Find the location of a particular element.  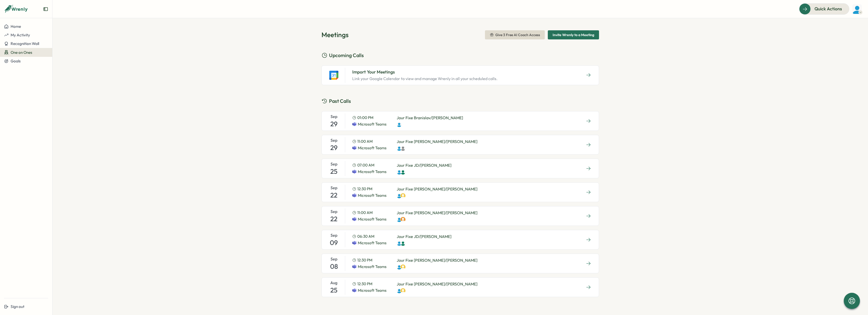

span: Aug is located at coordinates (334, 282).